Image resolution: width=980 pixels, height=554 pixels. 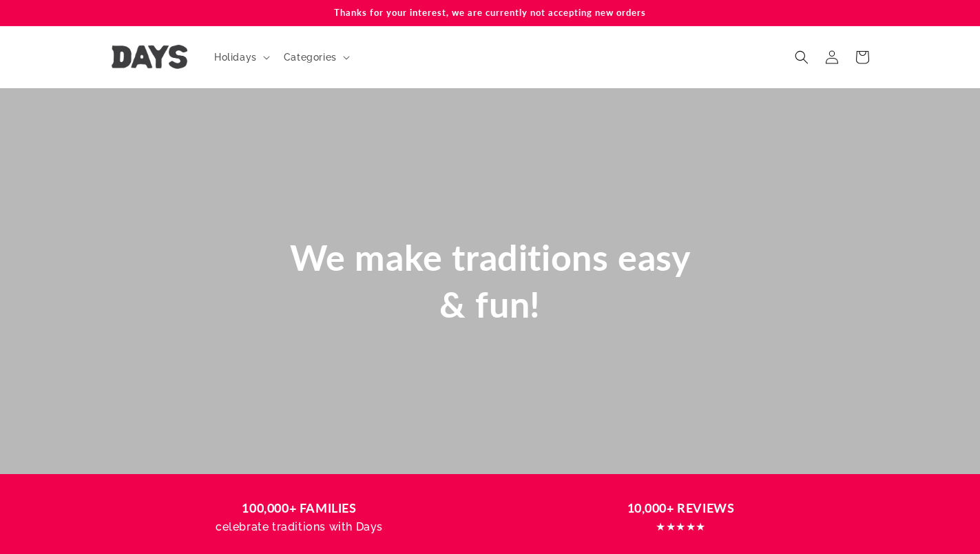 I want to click on summary: Holidays, so click(x=241, y=57).